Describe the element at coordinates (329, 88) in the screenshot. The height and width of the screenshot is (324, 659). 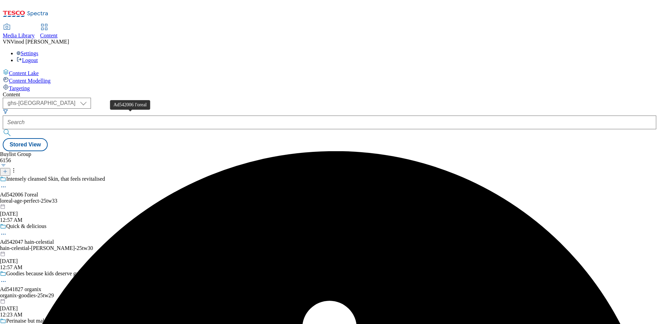
I see `a: Targeting` at that location.